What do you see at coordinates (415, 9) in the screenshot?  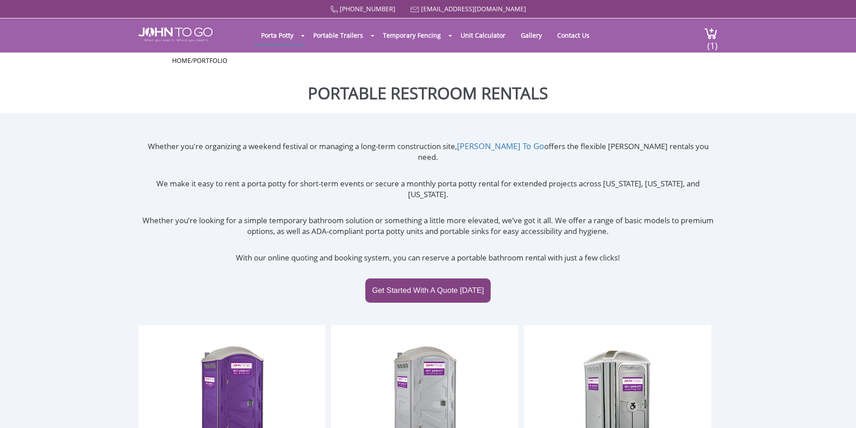 I see `img: Mail` at bounding box center [415, 9].